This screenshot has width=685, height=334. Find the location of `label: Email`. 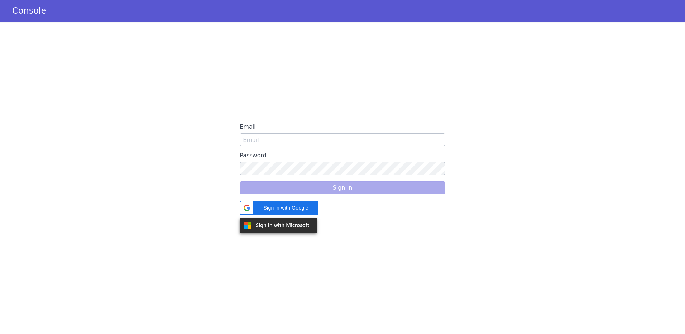

label: Email is located at coordinates (343, 127).